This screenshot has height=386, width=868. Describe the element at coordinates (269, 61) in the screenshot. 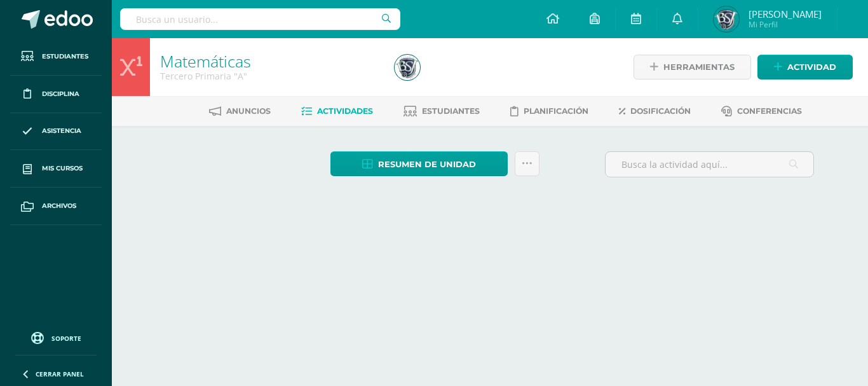

I see `h1: Matemáticas` at that location.